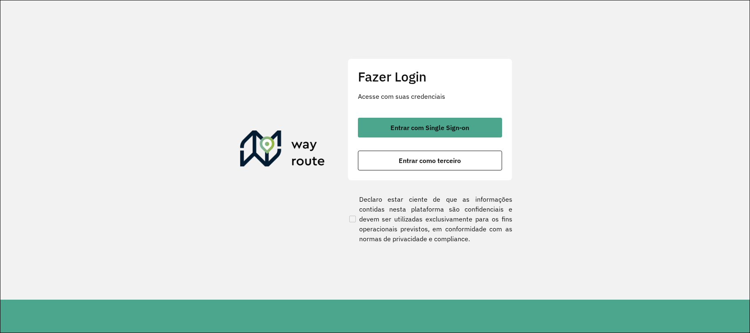 This screenshot has height=333, width=750. I want to click on label: Declaro estar ciente de que as informações contidas nesta plataforma são confidenciais e devem se..., so click(430, 219).